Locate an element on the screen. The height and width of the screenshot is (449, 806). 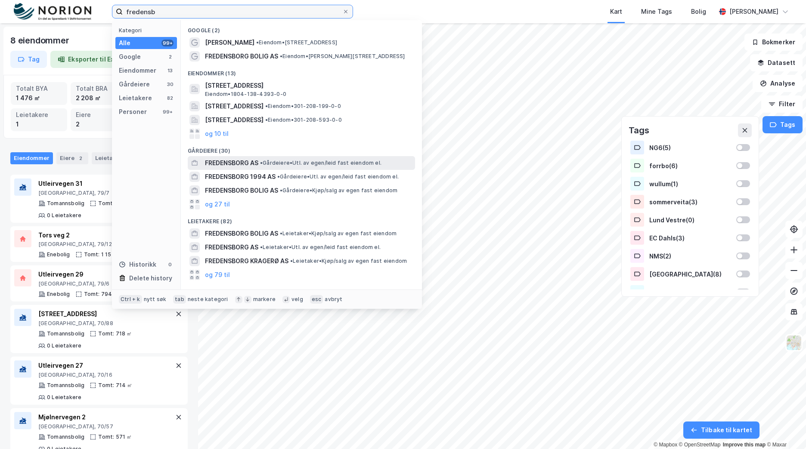
div: Mjølnervegen 2 is located at coordinates (106, 418).